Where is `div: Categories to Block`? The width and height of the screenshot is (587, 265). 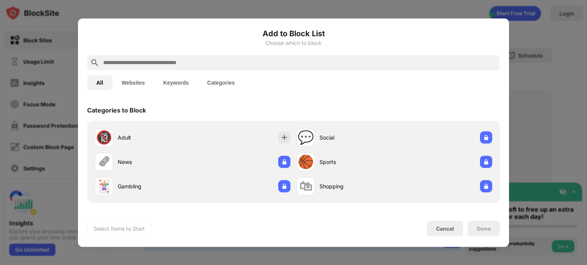 div: Categories to Block is located at coordinates (116, 110).